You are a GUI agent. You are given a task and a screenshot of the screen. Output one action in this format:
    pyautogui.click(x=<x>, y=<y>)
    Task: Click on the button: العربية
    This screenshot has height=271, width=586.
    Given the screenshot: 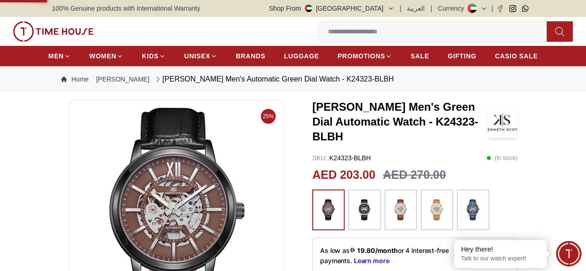 What is the action you would take?
    pyautogui.click(x=415, y=8)
    